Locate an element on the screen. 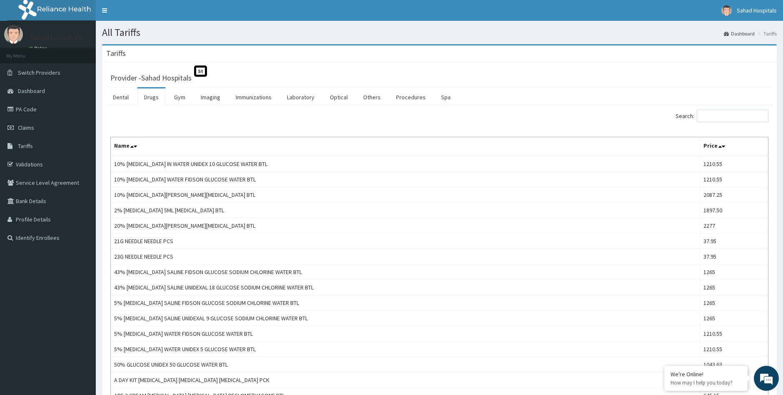 The image size is (783, 395). a: Laboratory is located at coordinates (301, 97).